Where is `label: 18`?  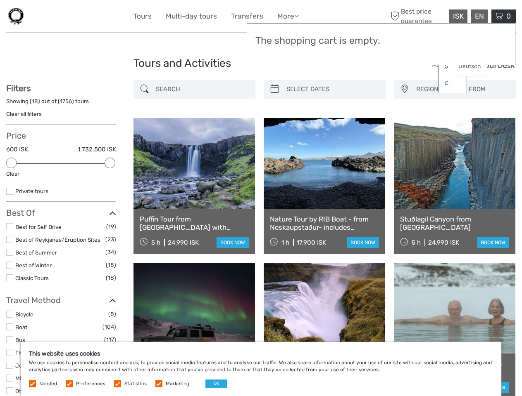 label: 18 is located at coordinates (35, 101).